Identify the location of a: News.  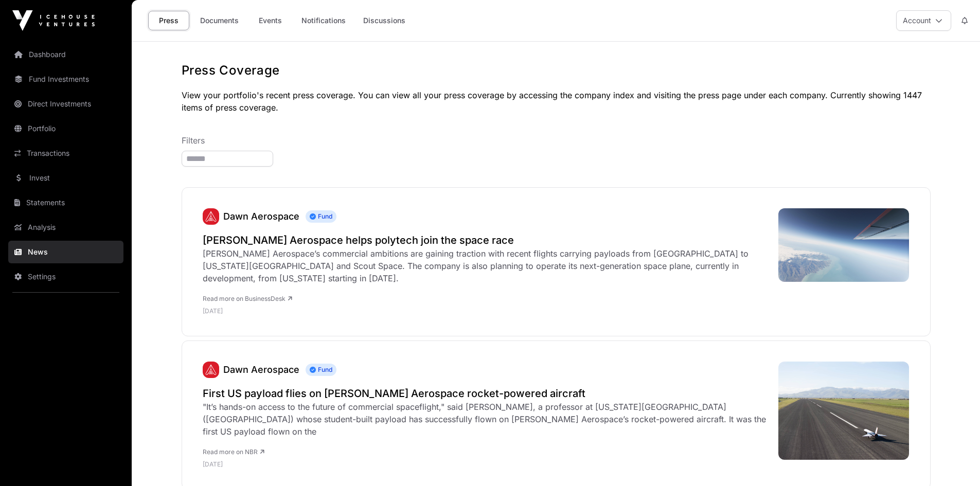
(65, 252).